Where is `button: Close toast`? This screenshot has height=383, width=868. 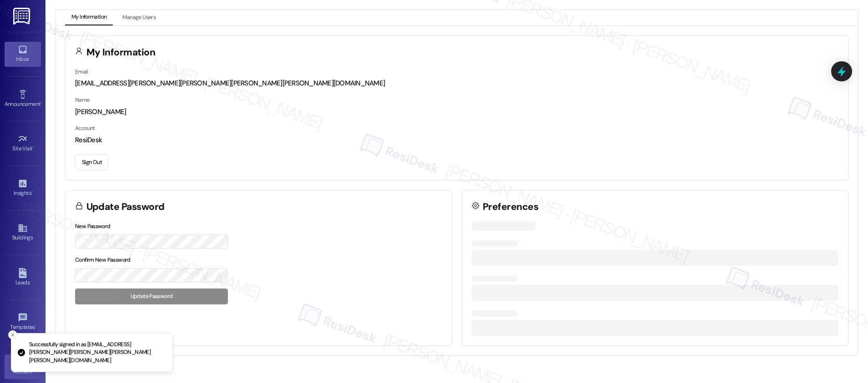
button: Close toast is located at coordinates (13, 335).